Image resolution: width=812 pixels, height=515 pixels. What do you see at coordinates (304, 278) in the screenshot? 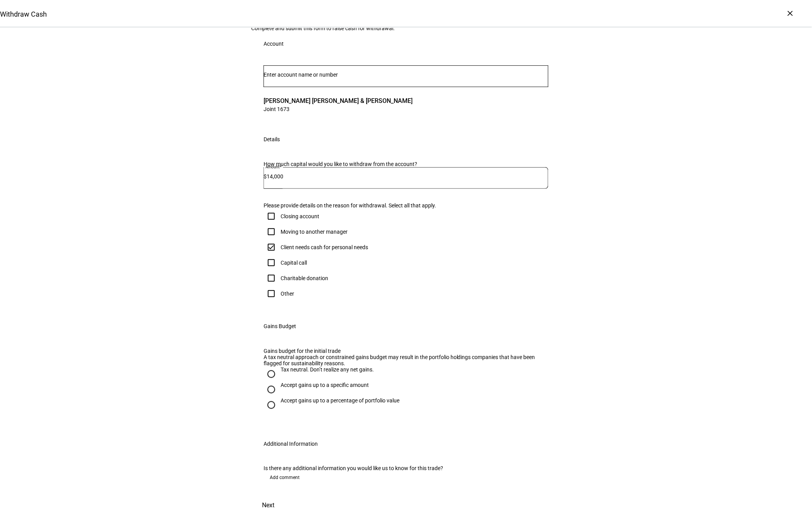
I see `div: Charitable donation` at bounding box center [304, 278].